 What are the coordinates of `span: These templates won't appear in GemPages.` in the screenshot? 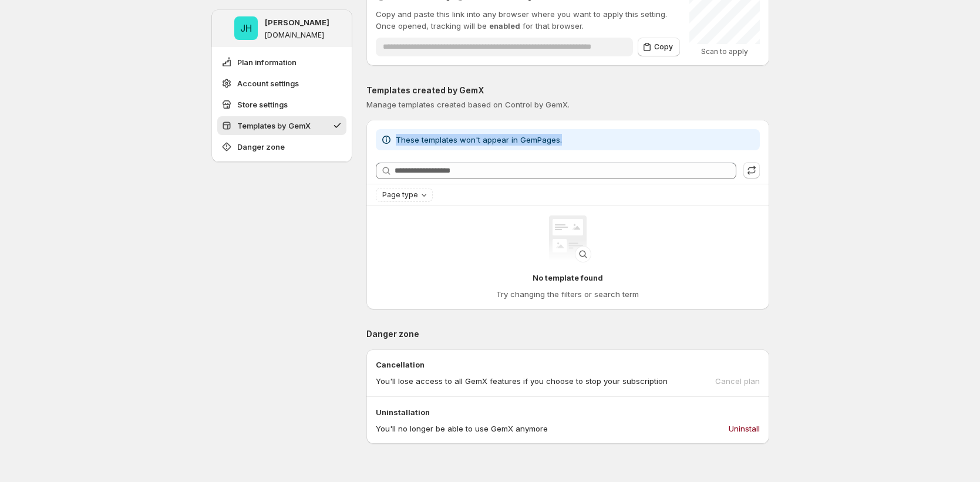 It's located at (479, 140).